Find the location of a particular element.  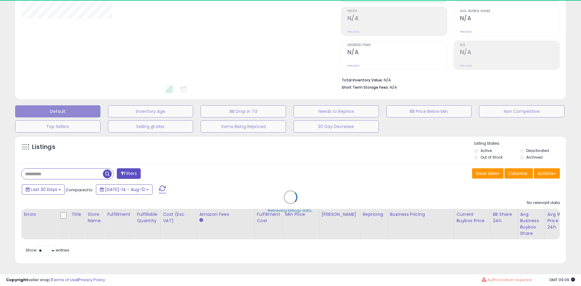

button: Non Competitive is located at coordinates (522, 111).